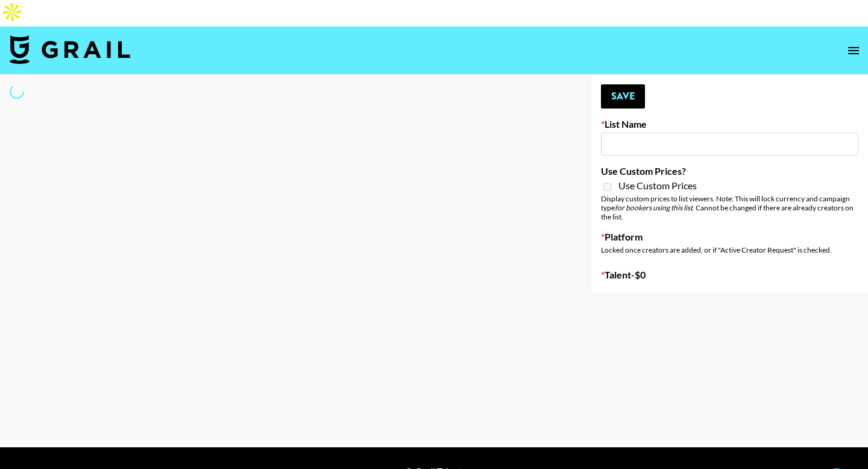 The height and width of the screenshot is (469, 868). I want to click on em: for bookers using this list, so click(653, 208).